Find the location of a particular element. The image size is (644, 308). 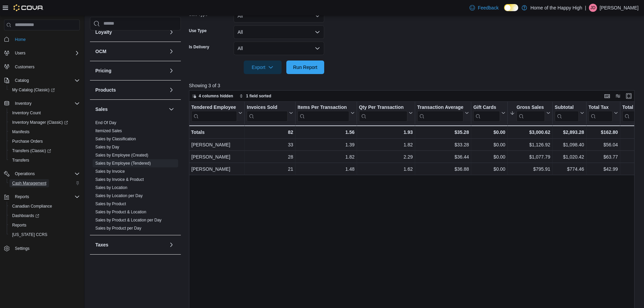

button: Qty Per Transaction is located at coordinates (386, 113).